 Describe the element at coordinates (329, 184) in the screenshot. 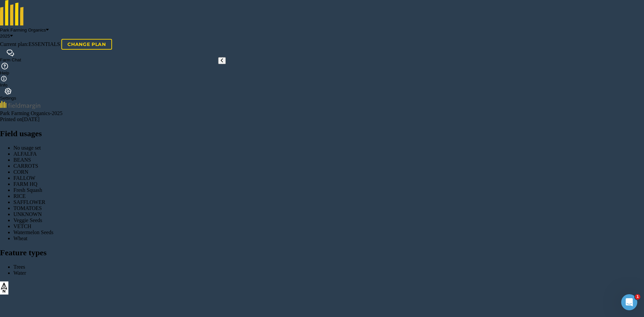

I see `div: FARM HQ` at that location.